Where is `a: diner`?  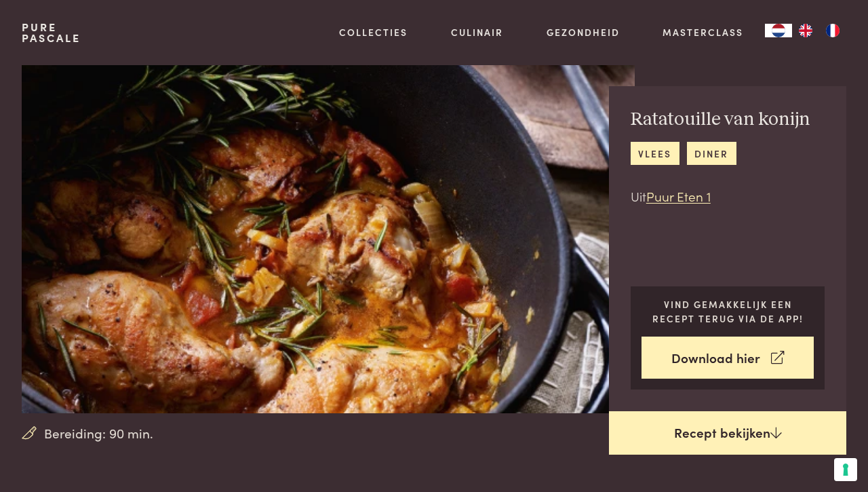
a: diner is located at coordinates (712, 152).